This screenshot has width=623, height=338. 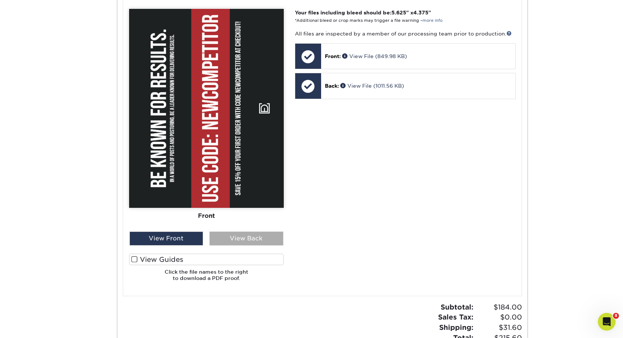 I want to click on strong: Your files including bleed should be: " x ", so click(x=363, y=13).